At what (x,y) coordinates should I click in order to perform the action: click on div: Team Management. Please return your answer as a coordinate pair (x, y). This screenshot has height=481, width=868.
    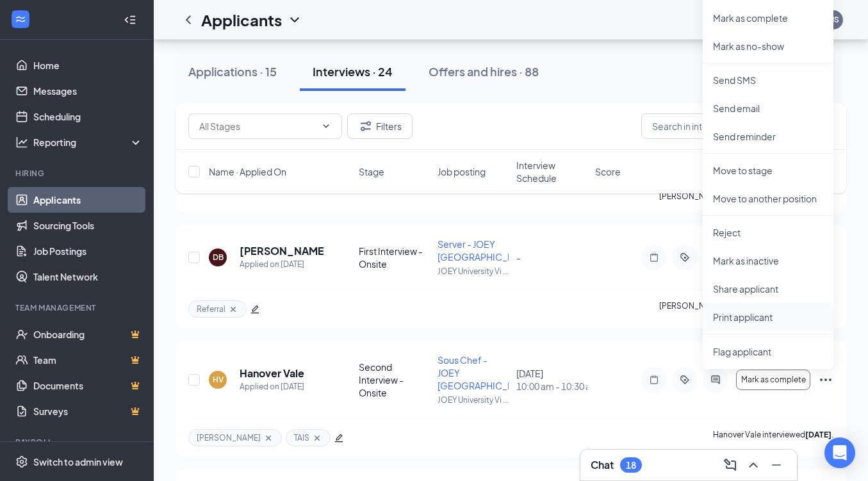
    Looking at the image, I should click on (77, 308).